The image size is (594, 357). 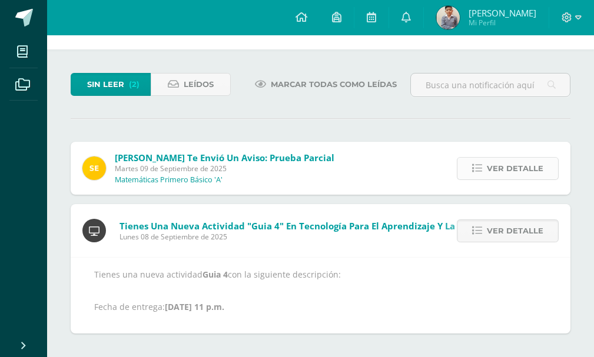 I want to click on a: Sin leer(2), so click(x=111, y=84).